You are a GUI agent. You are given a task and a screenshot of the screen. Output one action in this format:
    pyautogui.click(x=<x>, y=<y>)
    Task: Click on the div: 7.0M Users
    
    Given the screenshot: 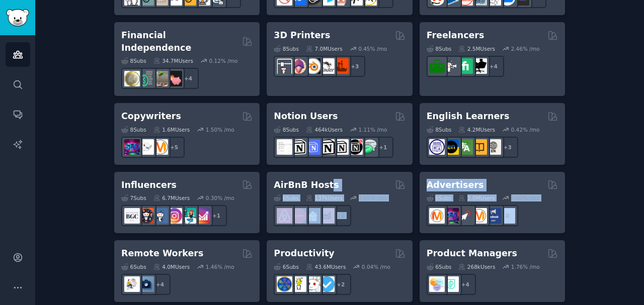 What is the action you would take?
    pyautogui.click(x=324, y=49)
    